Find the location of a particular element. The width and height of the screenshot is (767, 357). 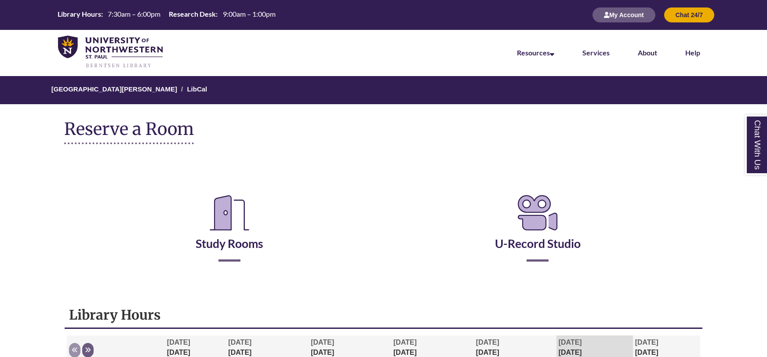

a: Study Rooms is located at coordinates (229, 232).